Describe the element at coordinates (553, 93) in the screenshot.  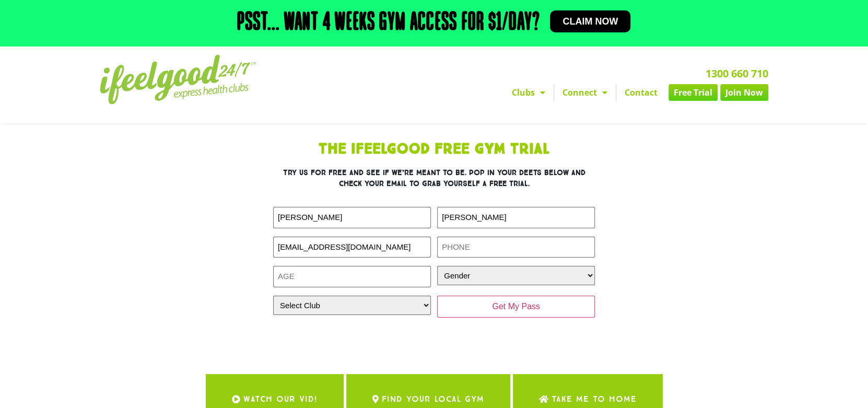
I see `nav: Menu` at that location.